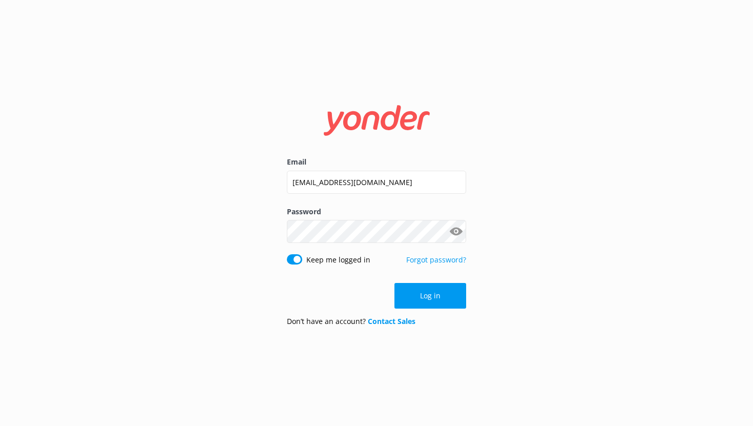 The height and width of the screenshot is (426, 753). Describe the element at coordinates (436, 259) in the screenshot. I see `a: Forgot password?` at that location.